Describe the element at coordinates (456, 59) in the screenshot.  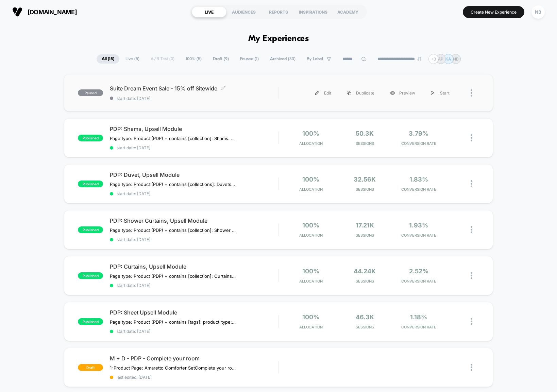
I see `p: NB` at that location.